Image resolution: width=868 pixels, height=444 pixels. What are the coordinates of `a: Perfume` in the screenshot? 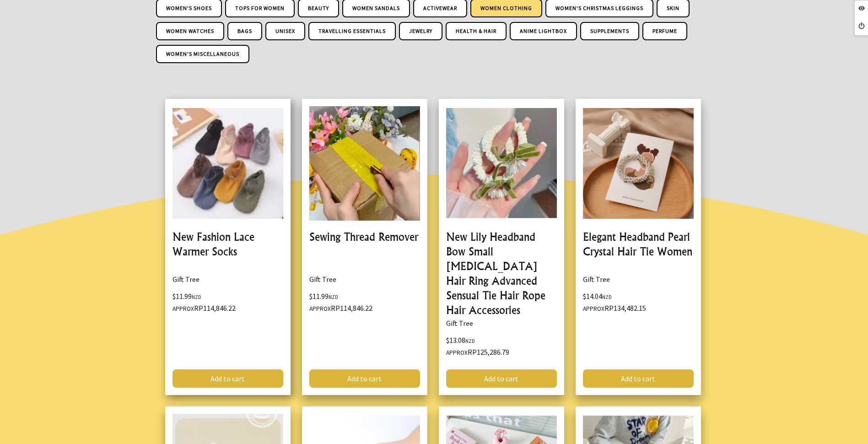 It's located at (665, 31).